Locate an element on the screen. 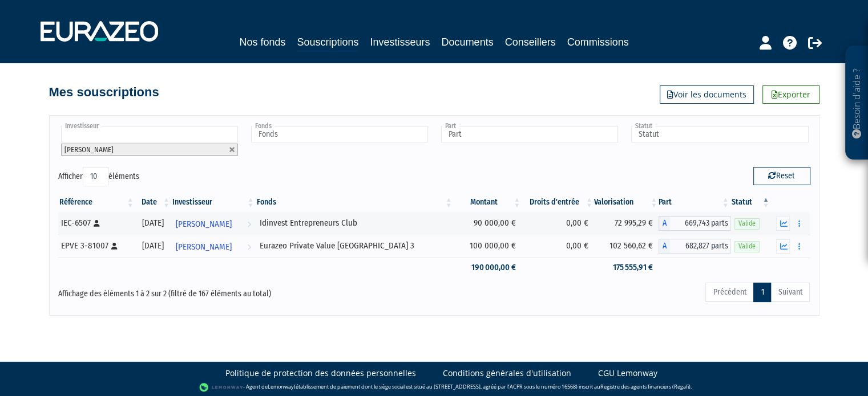  th: Montant: activer pour trier la colonne par ordre croissant is located at coordinates (487, 202).